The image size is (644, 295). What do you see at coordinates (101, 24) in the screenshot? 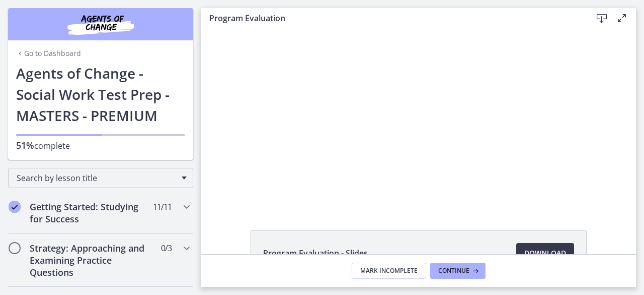
I see `img: Agents of Change` at bounding box center [101, 24].